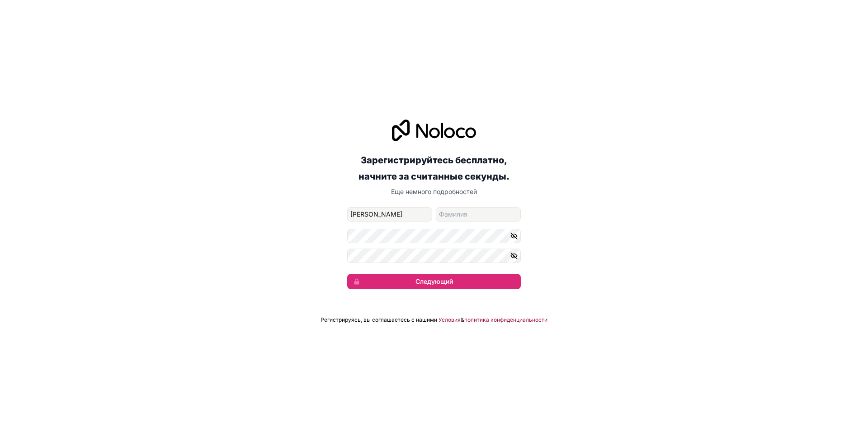 The height and width of the screenshot is (430, 868). Describe the element at coordinates (434, 282) in the screenshot. I see `button: Следующий` at that location.